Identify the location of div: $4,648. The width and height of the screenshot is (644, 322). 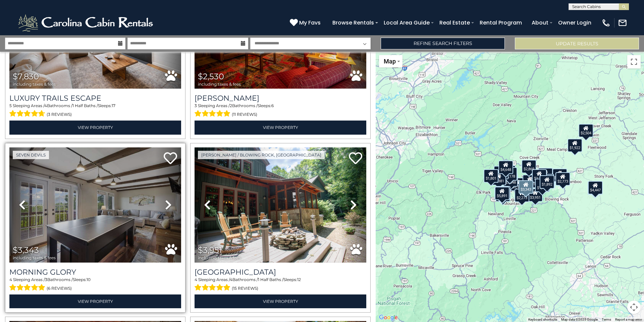
(506, 167).